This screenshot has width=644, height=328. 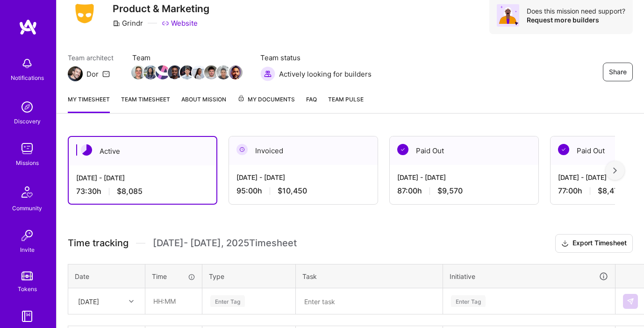 I want to click on button: Share, so click(x=618, y=72).